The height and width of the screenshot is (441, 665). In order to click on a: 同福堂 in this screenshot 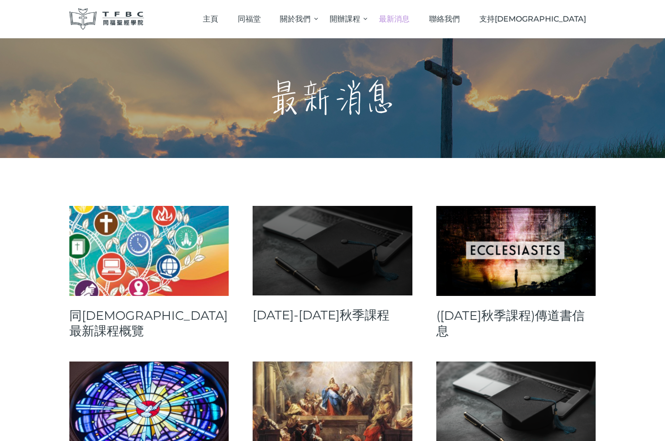, I will do `click(249, 19)`.